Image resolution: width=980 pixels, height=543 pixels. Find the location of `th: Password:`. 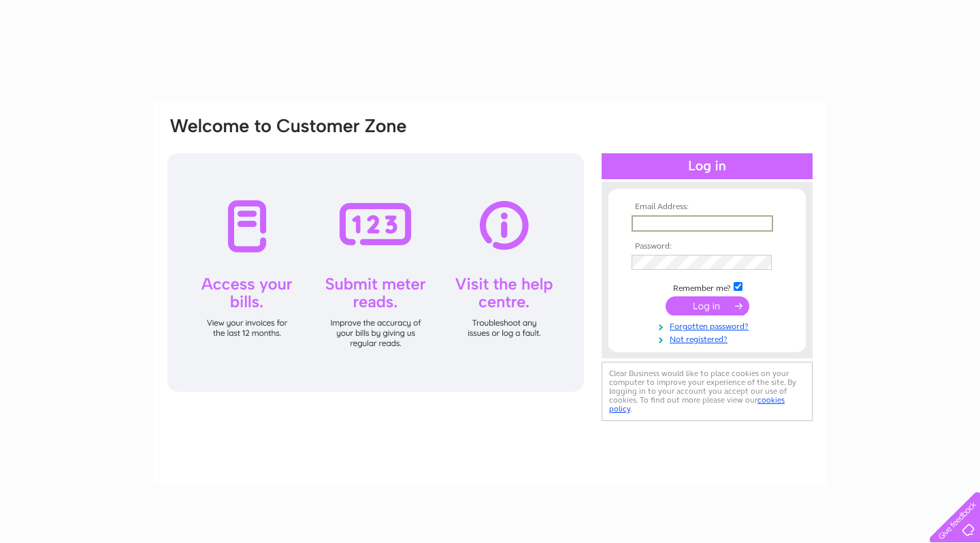

th: Password: is located at coordinates (707, 247).